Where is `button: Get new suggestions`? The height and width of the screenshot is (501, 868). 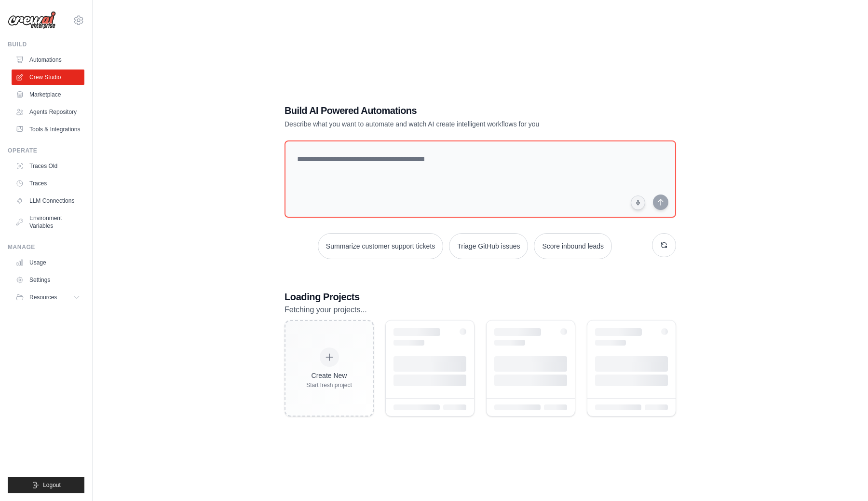
button: Get new suggestions is located at coordinates (664, 245).